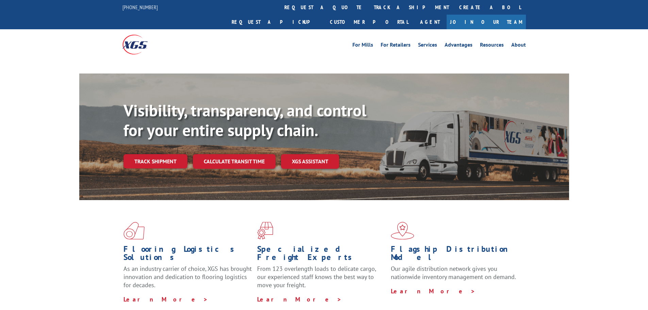  What do you see at coordinates (321, 279) in the screenshot?
I see `p: From 123 overlength loads to delicate cargo, our experienced staff knows the best way to move you...` at bounding box center [321, 279].